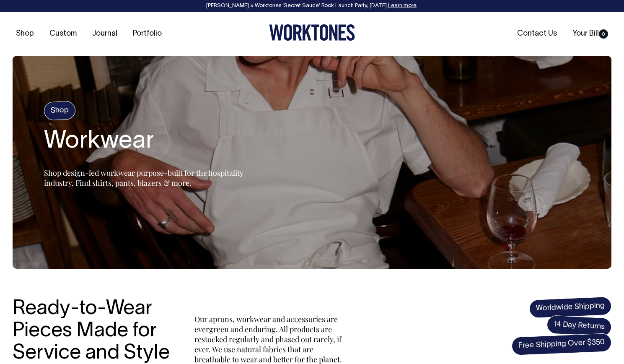  I want to click on span: Worldwide Shipping, so click(570, 307).